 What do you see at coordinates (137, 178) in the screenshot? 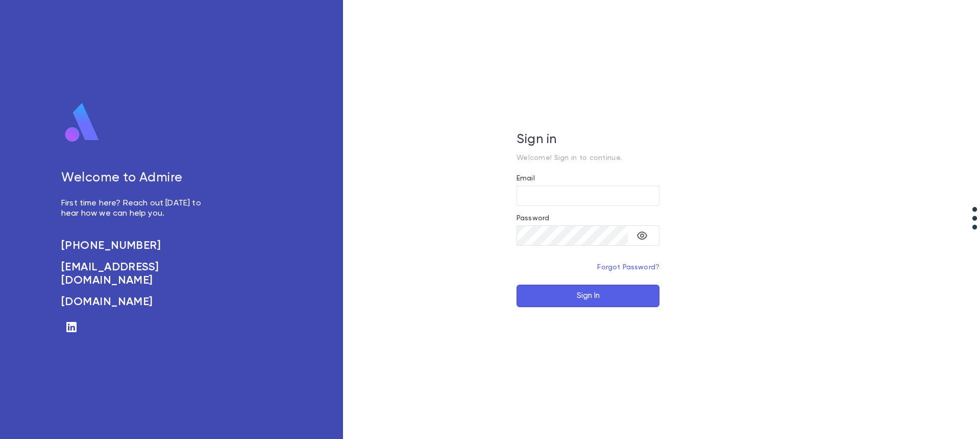
I see `h5: Welcome to Admire` at bounding box center [137, 178].